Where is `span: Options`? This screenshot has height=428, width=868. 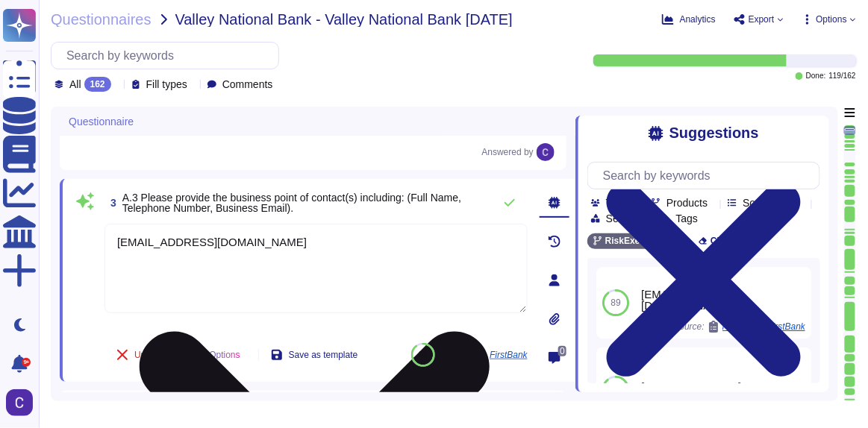
span: Options is located at coordinates (832, 19).